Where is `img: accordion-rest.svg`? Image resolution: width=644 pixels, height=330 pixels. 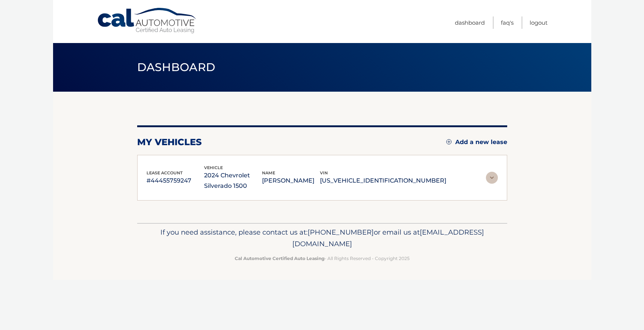
img: accordion-rest.svg is located at coordinates (492, 178).